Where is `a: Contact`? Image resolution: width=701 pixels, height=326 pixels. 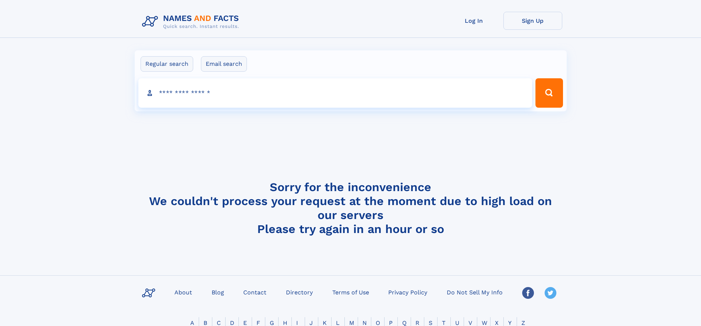
a: Contact is located at coordinates (255, 292).